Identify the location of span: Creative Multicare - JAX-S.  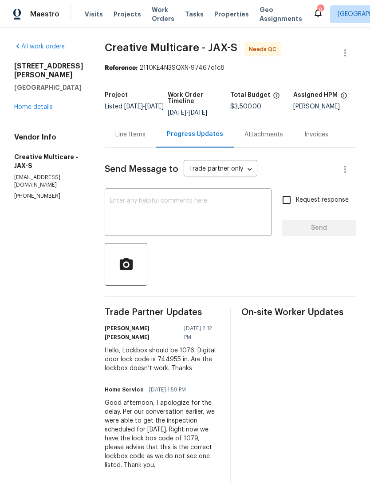
(171, 48).